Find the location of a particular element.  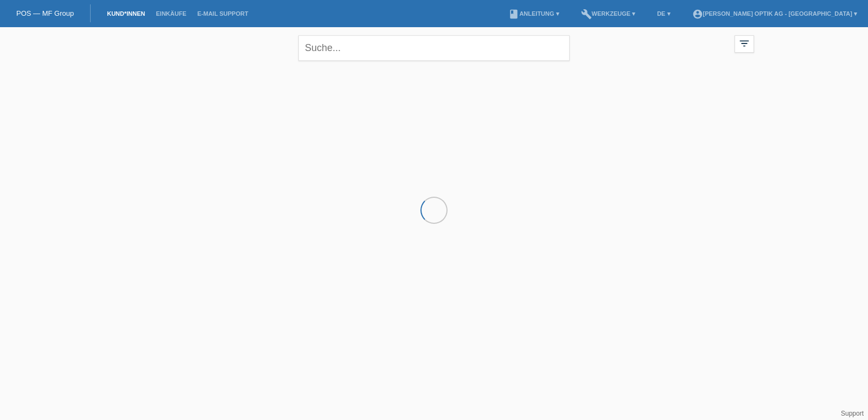

a: Support is located at coordinates (853, 413).